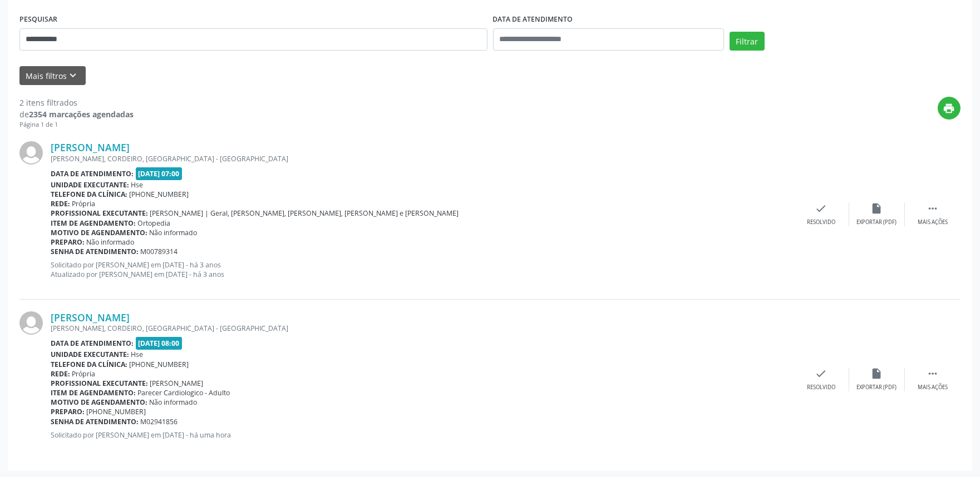  What do you see at coordinates (159, 251) in the screenshot?
I see `span: M00789314` at bounding box center [159, 251].